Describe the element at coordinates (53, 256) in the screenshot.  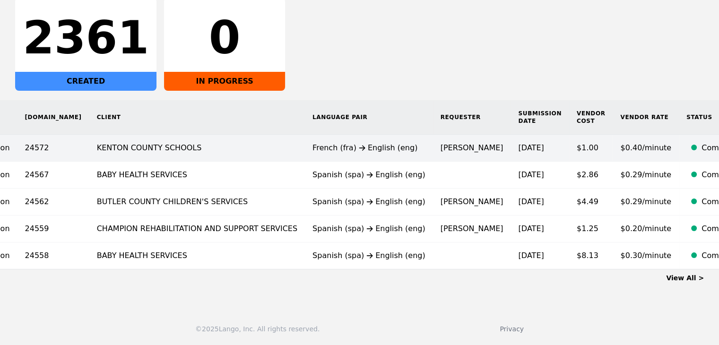
I see `td: 24558` at that location.